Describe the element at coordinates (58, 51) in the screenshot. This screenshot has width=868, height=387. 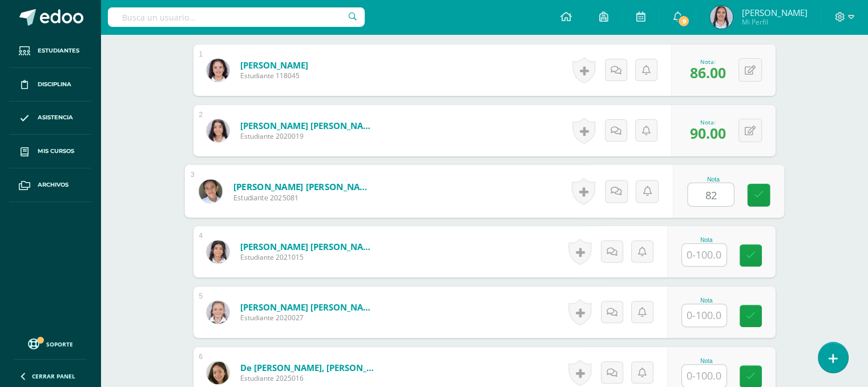
I see `span: Estudiantes` at that location.